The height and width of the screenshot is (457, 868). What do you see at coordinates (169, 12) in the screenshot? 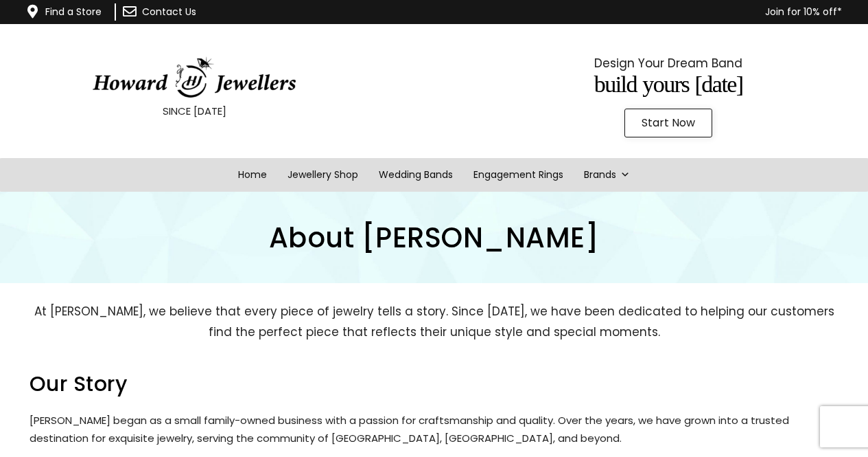
I see `a: Contact Us` at bounding box center [169, 12].